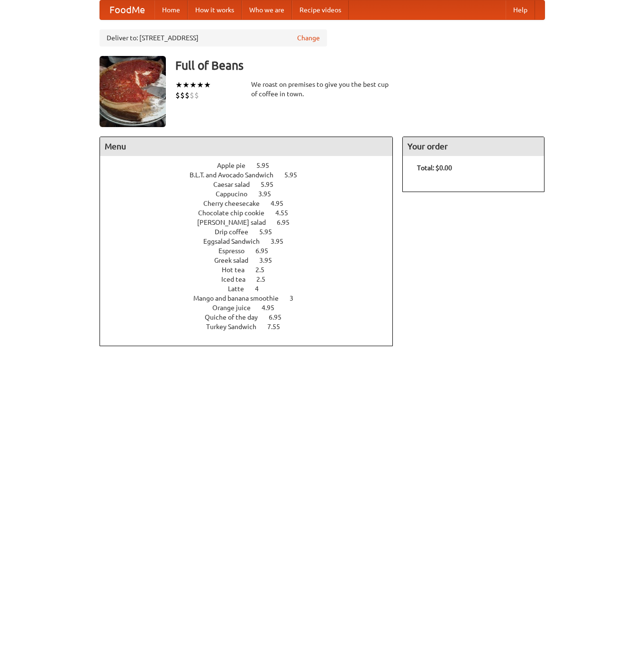 Image resolution: width=644 pixels, height=671 pixels. I want to click on span: B.L.T. and Avocado Sandwich, so click(236, 175).